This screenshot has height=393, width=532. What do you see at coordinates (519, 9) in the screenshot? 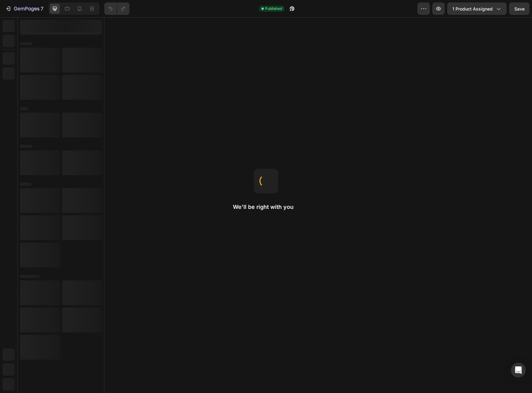
I see `span: Save` at bounding box center [519, 9].